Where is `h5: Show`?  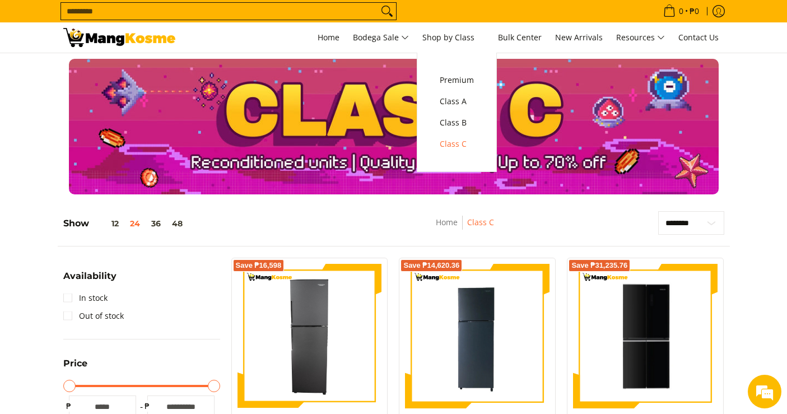
h5: Show is located at coordinates (126, 224).